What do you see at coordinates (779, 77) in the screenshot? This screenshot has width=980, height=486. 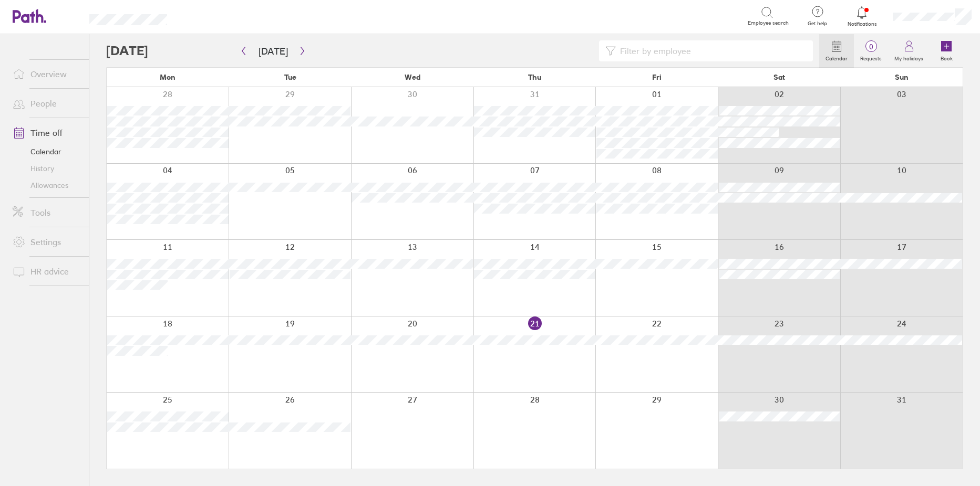 I see `span: Sat` at bounding box center [779, 77].